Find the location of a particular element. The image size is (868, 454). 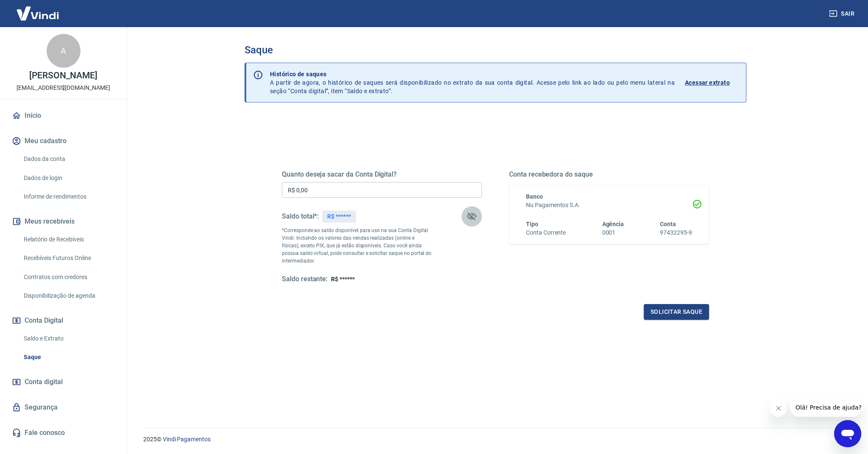

h6: 0001 is located at coordinates (613, 233).